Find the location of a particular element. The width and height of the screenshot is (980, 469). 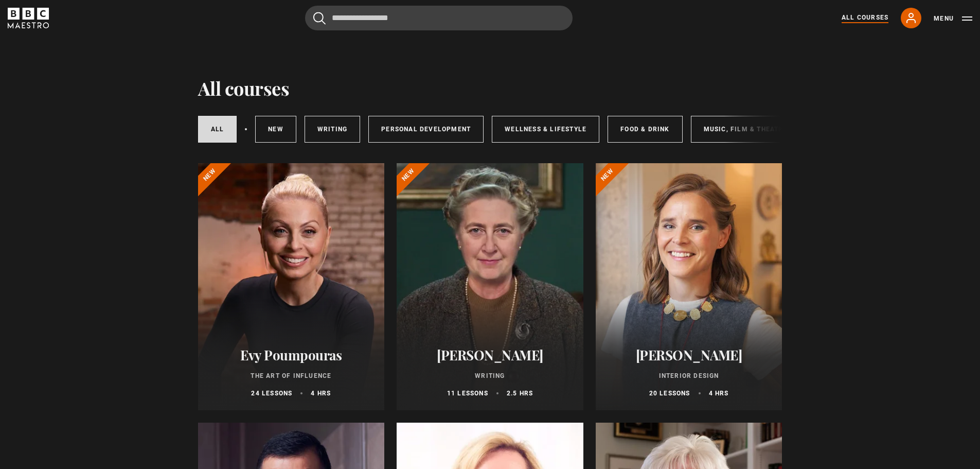

h1: All courses is located at coordinates (244, 88).